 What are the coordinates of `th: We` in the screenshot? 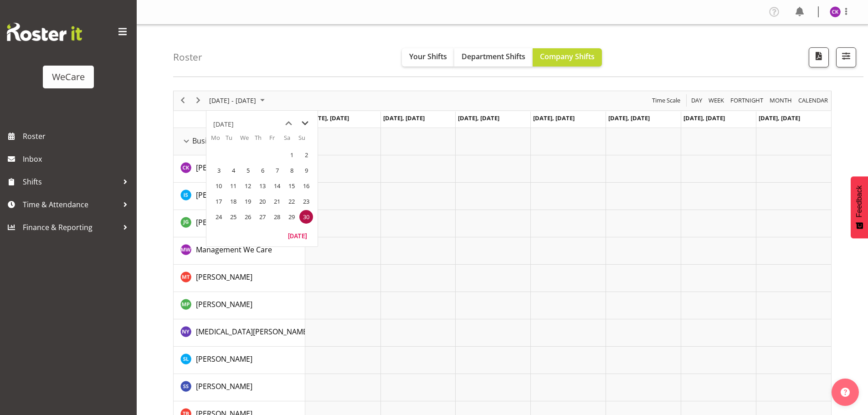 It's located at (247, 140).